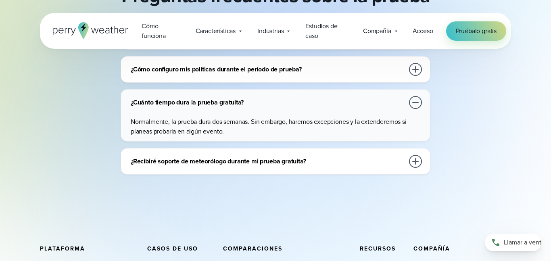 This screenshot has width=551, height=261. What do you see at coordinates (216, 69) in the screenshot?
I see `font: ¿Cómo configuro mis políticas durante el período de prueba?` at bounding box center [216, 69].